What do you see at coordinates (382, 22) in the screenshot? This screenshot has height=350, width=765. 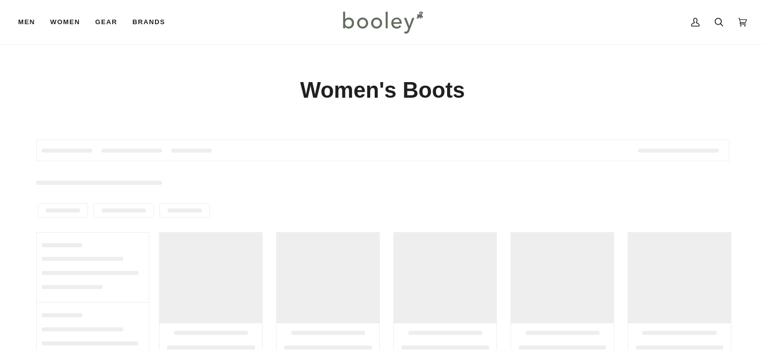 I see `img: Booley` at bounding box center [382, 22].